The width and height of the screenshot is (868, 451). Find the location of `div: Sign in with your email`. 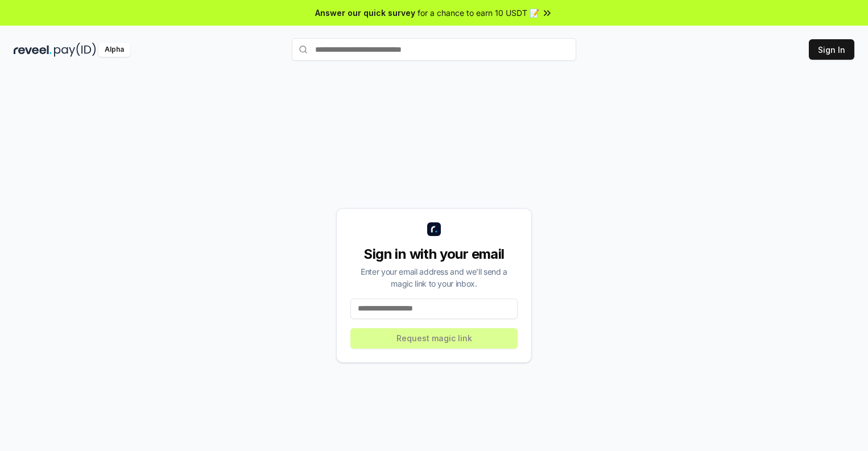

div: Sign in with your email is located at coordinates (434, 254).